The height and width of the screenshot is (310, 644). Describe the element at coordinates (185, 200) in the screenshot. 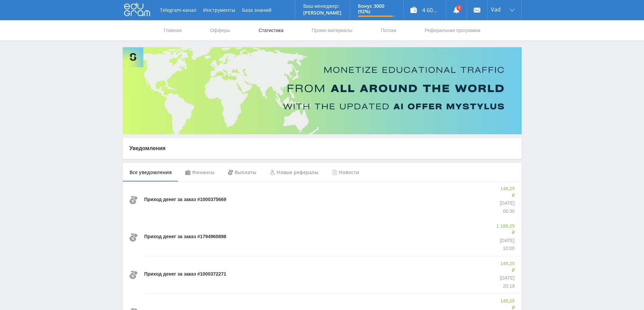

I see `p: Приход денег за заказ #1000375669` at that location.